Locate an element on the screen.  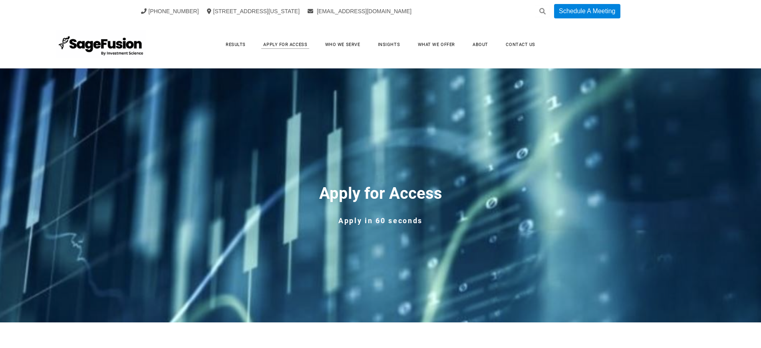
a: About is located at coordinates (480, 44).